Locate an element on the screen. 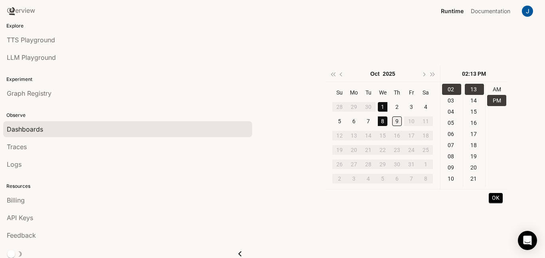 The height and width of the screenshot is (258, 545). div: 4 is located at coordinates (426, 107).